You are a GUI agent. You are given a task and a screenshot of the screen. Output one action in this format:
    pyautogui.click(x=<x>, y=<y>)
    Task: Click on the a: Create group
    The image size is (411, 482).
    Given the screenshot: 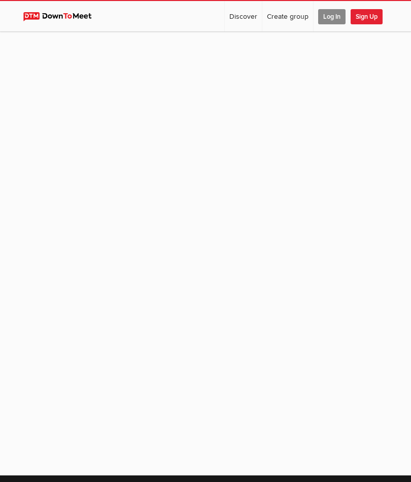 What is the action you would take?
    pyautogui.click(x=287, y=16)
    